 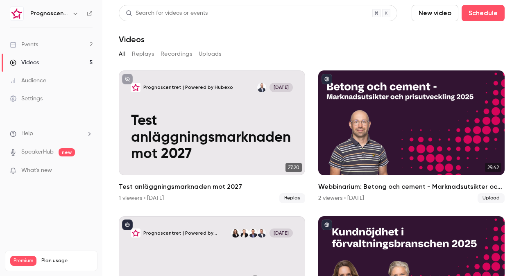 What do you see at coordinates (294, 168) in the screenshot?
I see `span: 27:20` at bounding box center [294, 168].